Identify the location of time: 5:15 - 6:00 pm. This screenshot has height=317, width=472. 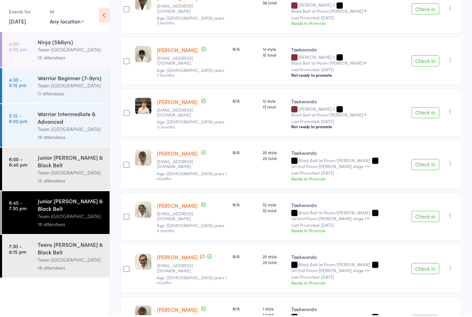
(18, 120).